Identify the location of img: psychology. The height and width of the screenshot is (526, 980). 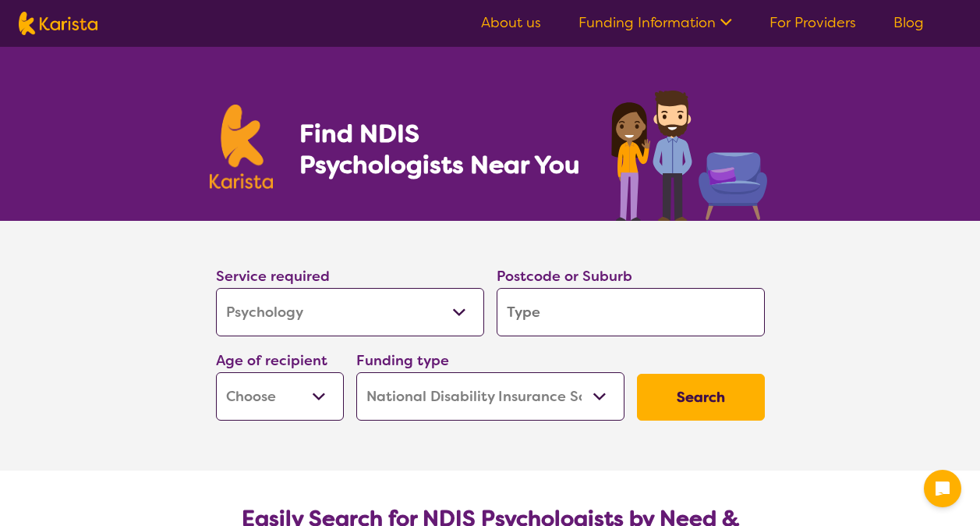
(689, 152).